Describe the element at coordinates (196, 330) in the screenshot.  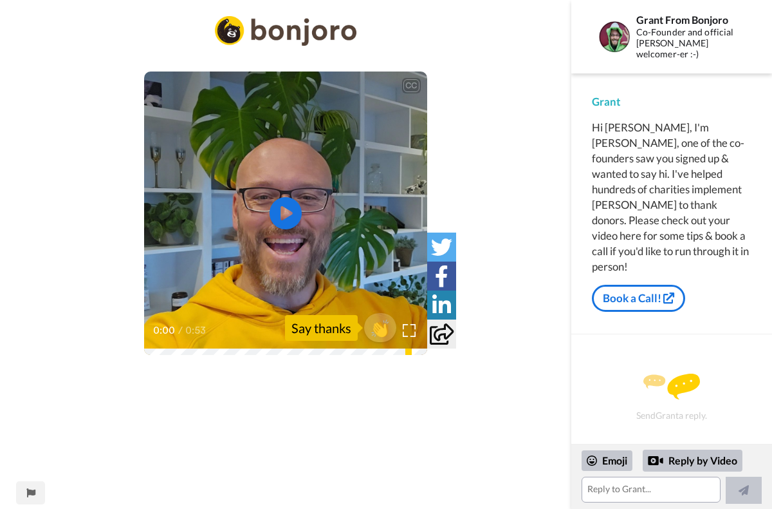
I see `span: 0:53` at that location.